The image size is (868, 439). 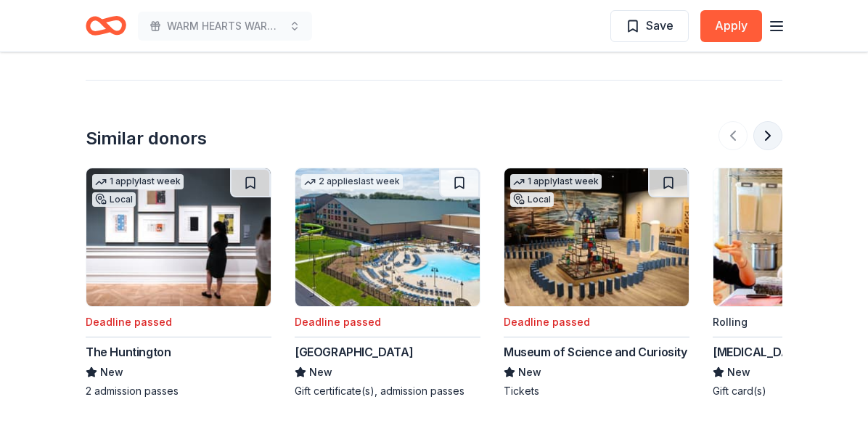 I want to click on span: Save, so click(x=660, y=25).